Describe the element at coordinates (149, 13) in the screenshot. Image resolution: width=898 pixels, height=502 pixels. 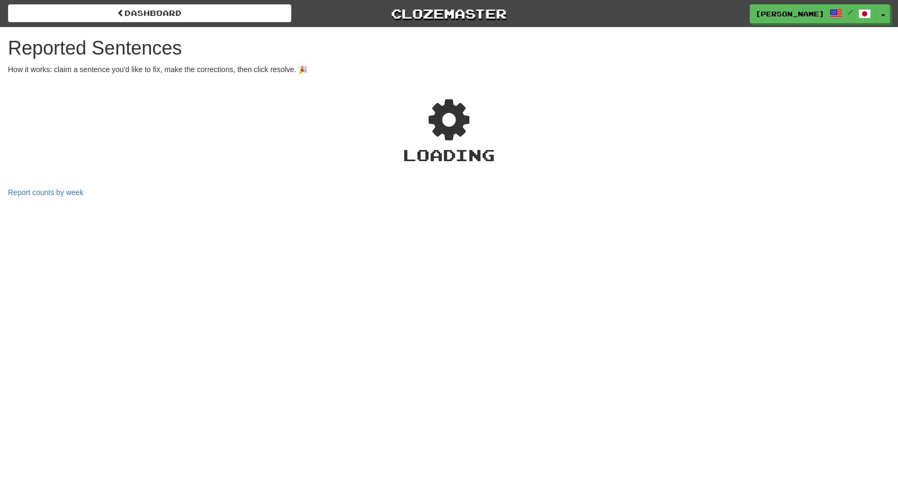
I see `a: Dashboard` at that location.